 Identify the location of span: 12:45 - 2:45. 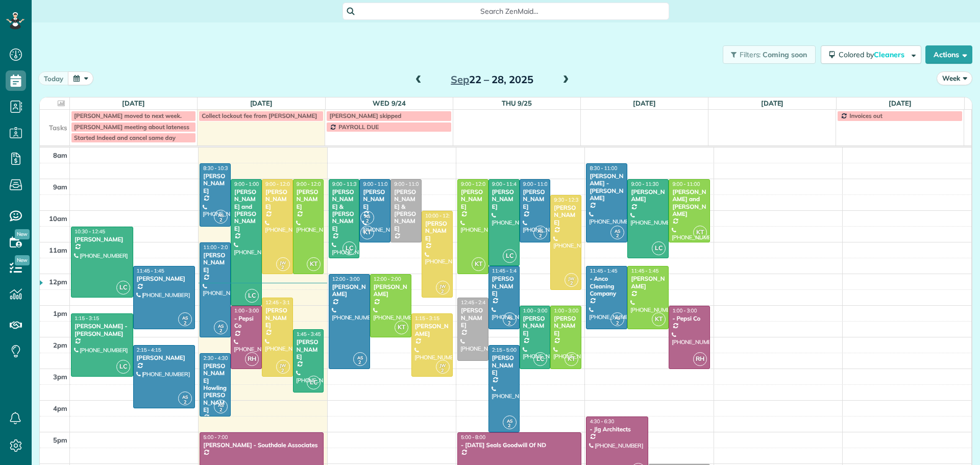
(475, 302).